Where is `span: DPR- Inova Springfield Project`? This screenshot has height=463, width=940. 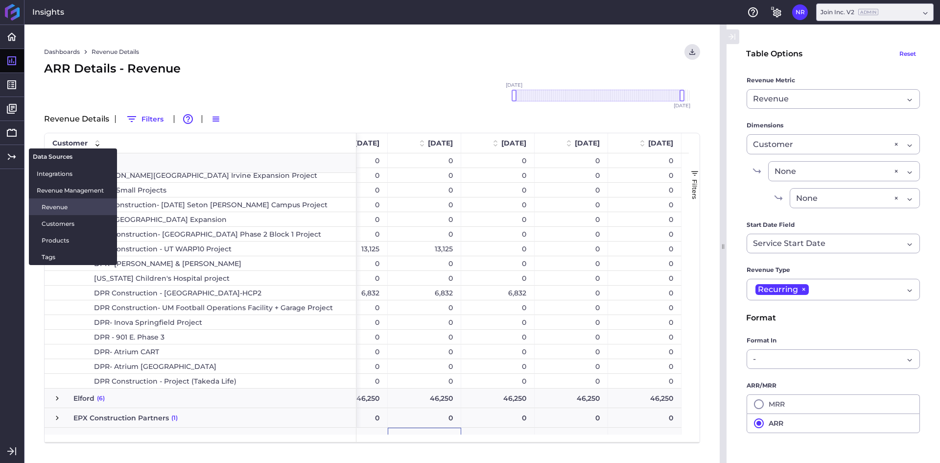 span: DPR- Inova Springfield Project is located at coordinates (148, 322).